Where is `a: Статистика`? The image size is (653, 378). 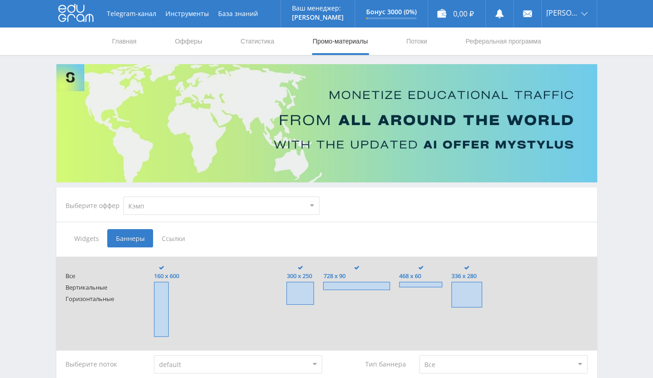
a: Статистика is located at coordinates (257, 41).